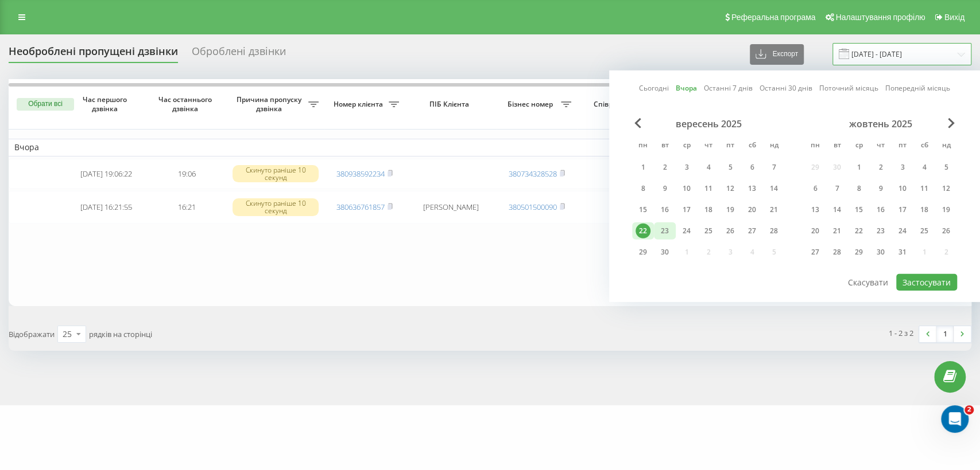  I want to click on div: 17, so click(686, 210).